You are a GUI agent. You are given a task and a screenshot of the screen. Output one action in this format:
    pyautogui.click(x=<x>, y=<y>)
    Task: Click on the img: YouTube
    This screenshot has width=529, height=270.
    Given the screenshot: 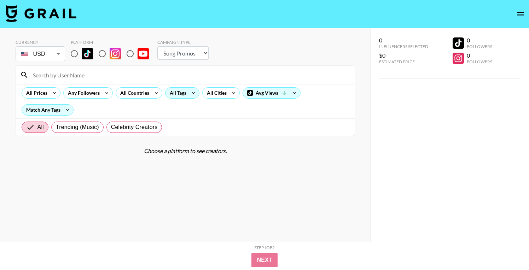 What is the action you would take?
    pyautogui.click(x=143, y=54)
    